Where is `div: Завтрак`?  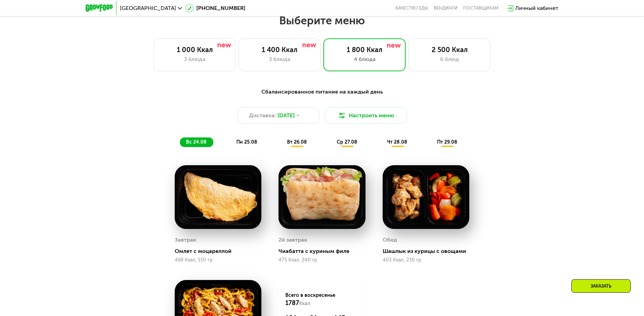
div: Завтрак is located at coordinates (186, 240).